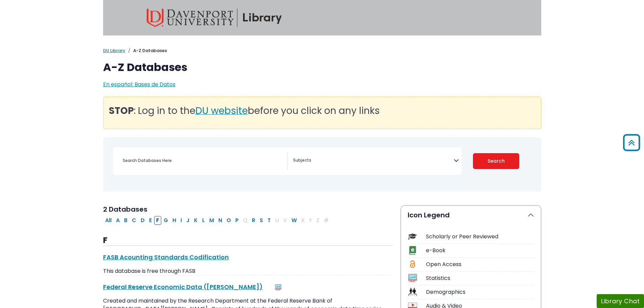 The width and height of the screenshot is (644, 308). I want to click on button: Filter Results I, so click(181, 220).